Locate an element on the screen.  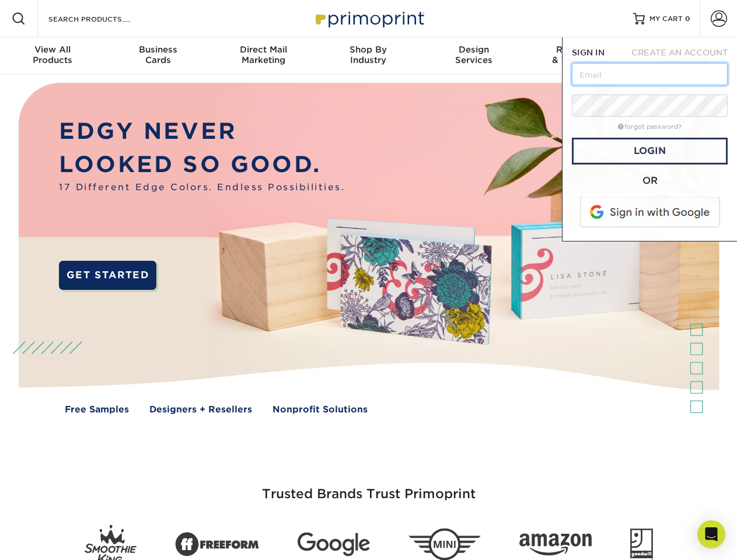
a: Nonprofit Solutions is located at coordinates (320, 410).